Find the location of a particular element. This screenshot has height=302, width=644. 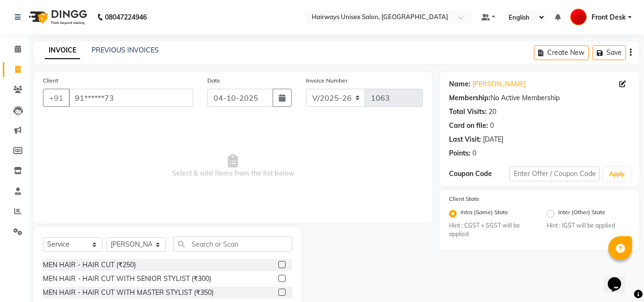

div: Last Visit: is located at coordinates (465, 139).